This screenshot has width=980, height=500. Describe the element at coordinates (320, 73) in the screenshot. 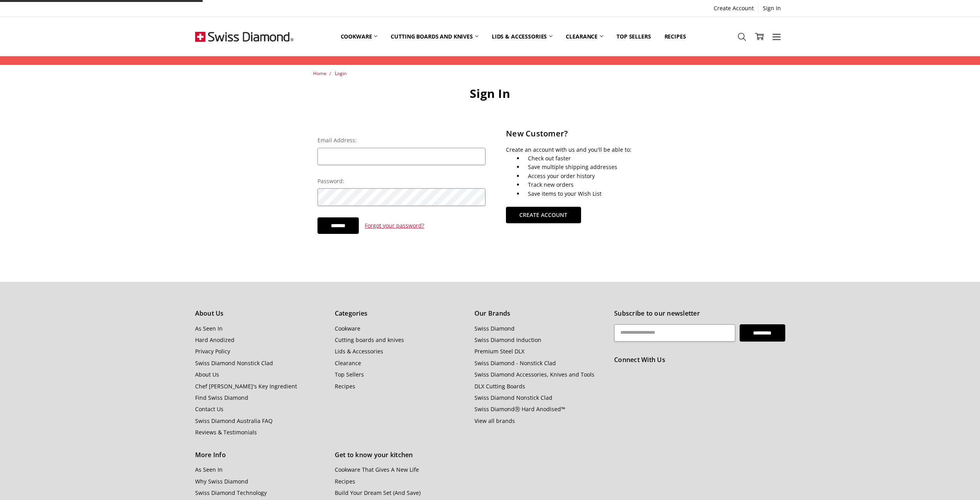

I see `a: Home` at that location.